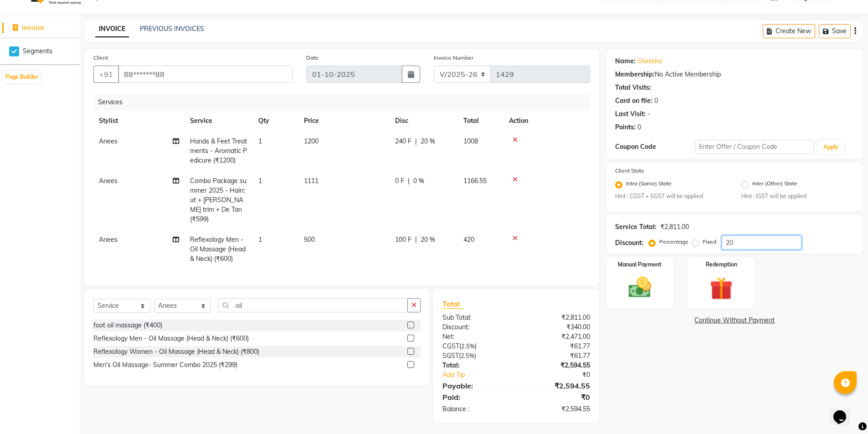  Describe the element at coordinates (734, 320) in the screenshot. I see `a: Continue Without Payment` at that location.